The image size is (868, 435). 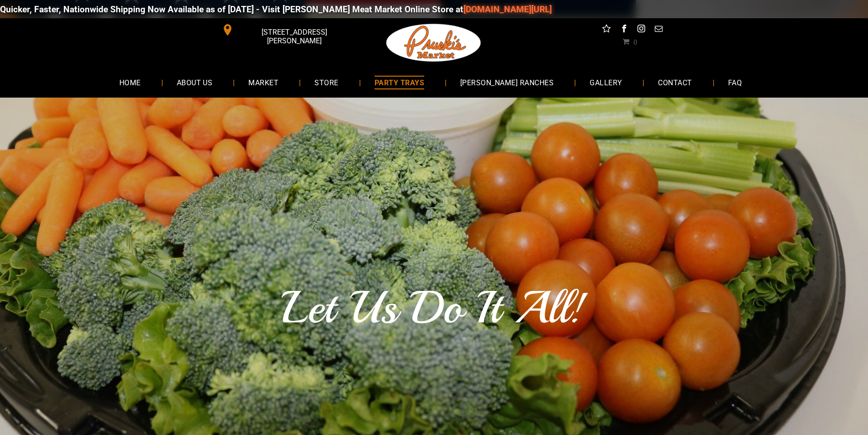 What do you see at coordinates (399, 82) in the screenshot?
I see `a: PARTY TRAYS` at bounding box center [399, 82].